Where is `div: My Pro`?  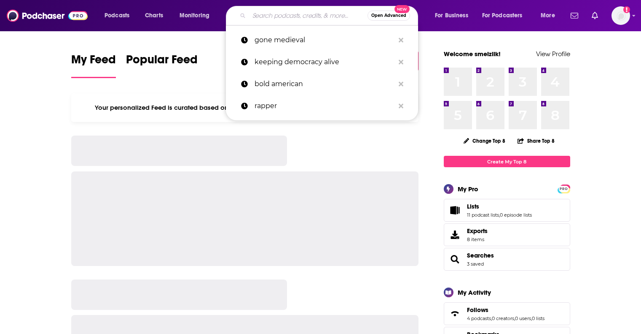 div: My Pro is located at coordinates (468, 188).